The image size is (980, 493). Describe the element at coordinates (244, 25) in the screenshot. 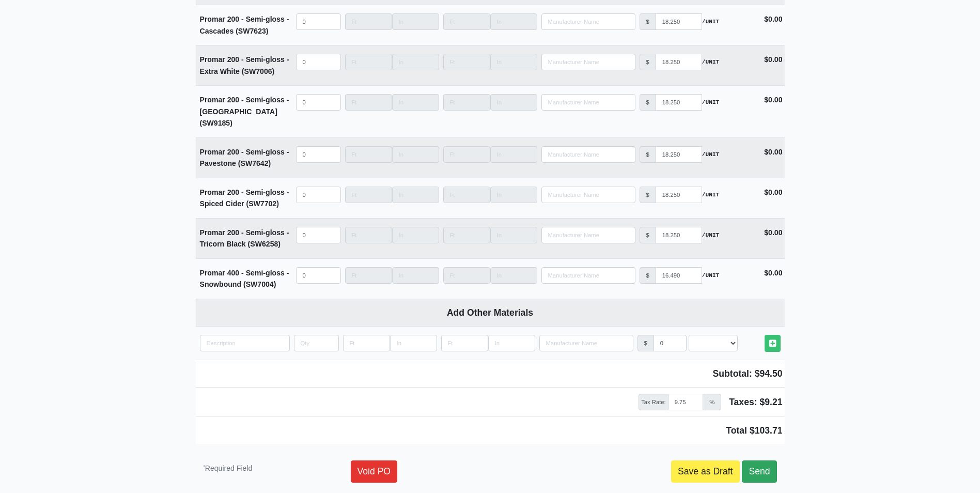

I see `strong: Promar 200 - Semi-gloss - Cascades (SW7623)` at that location.